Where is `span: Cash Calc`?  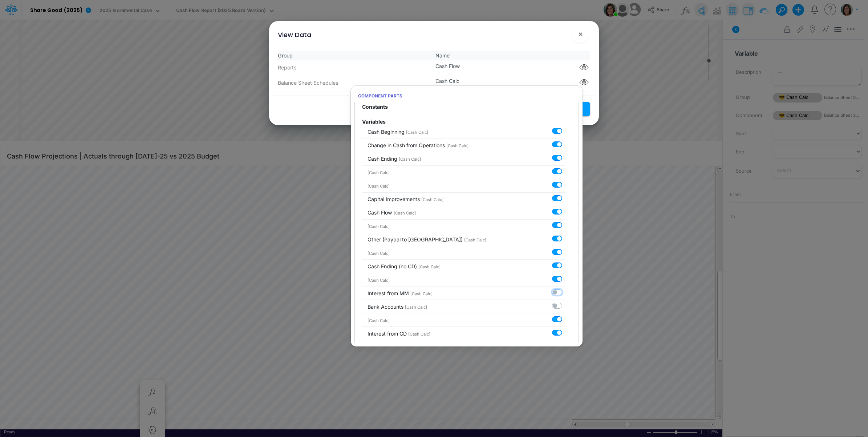
span: Cash Calc is located at coordinates (512, 83).